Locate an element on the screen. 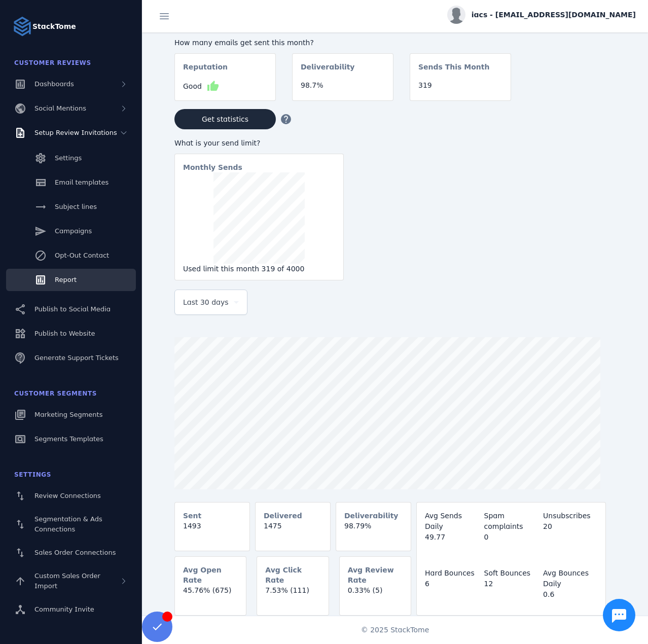 This screenshot has width=648, height=644. a: Publish to Website is located at coordinates (71, 334).